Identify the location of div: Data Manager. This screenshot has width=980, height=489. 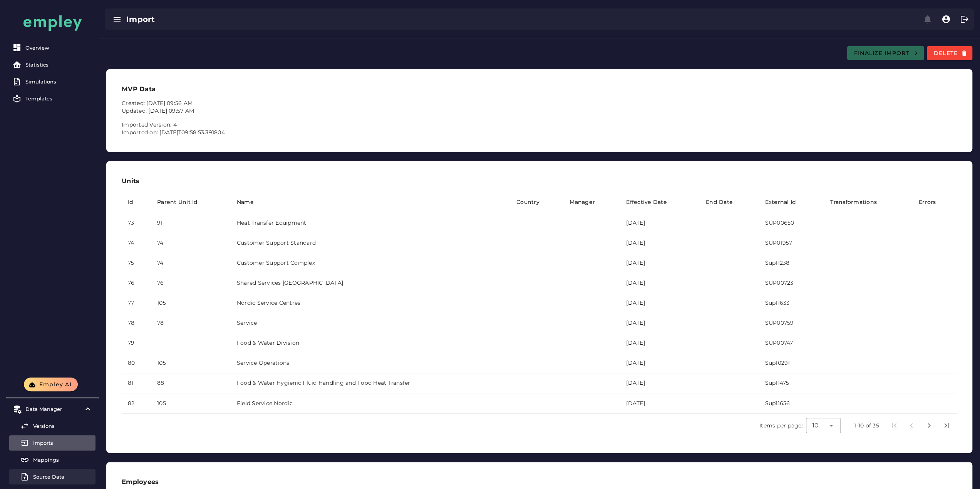
(53, 409).